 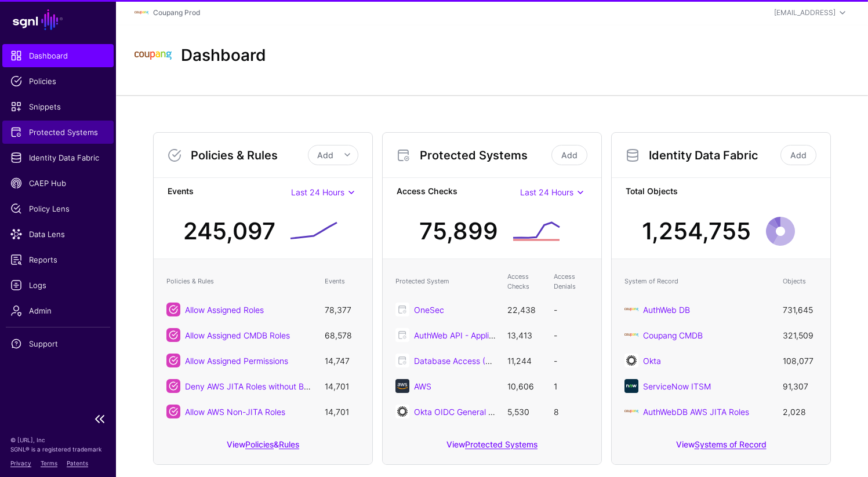 I want to click on h2: Dashboard, so click(x=224, y=55).